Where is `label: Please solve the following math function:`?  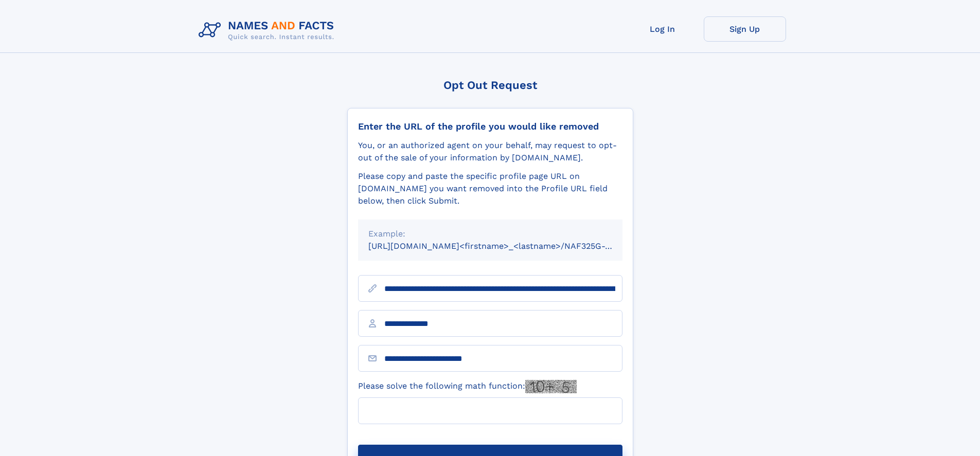
label: Please solve the following math function: is located at coordinates (467, 387).